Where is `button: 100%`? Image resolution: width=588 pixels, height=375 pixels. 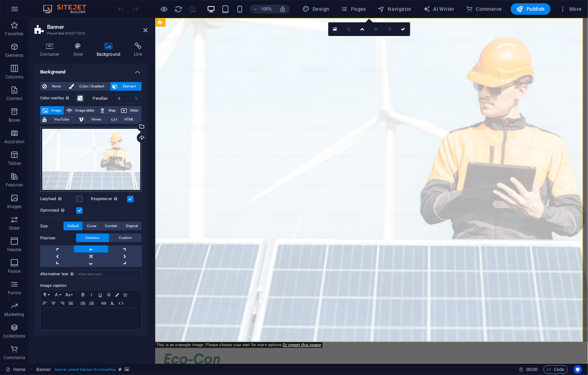
button: 100% is located at coordinates (263, 9).